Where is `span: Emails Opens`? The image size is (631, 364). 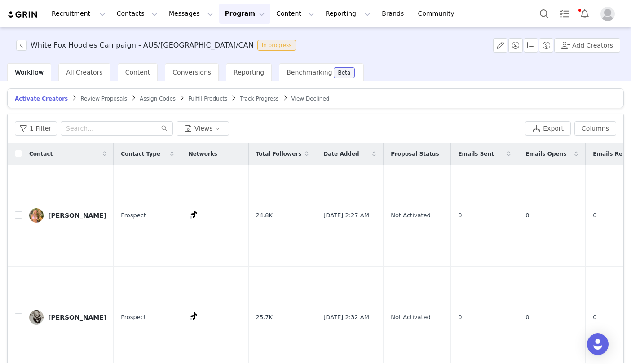
span: Emails Opens is located at coordinates (546, 154).